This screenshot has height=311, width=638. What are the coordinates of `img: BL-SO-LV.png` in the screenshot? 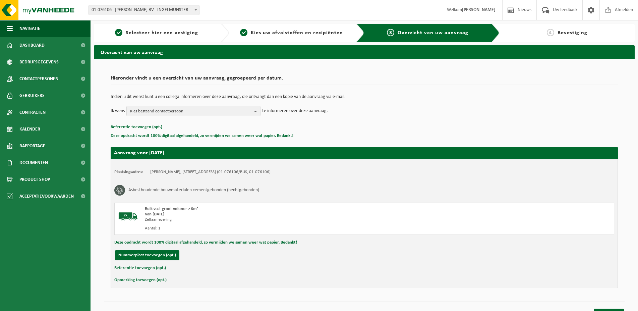 It's located at (128, 216).